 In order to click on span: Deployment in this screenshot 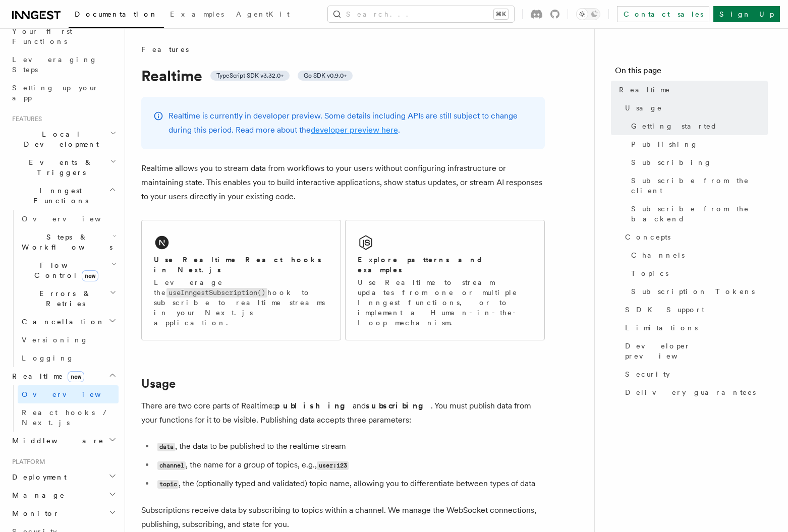, I will do `click(37, 477)`.